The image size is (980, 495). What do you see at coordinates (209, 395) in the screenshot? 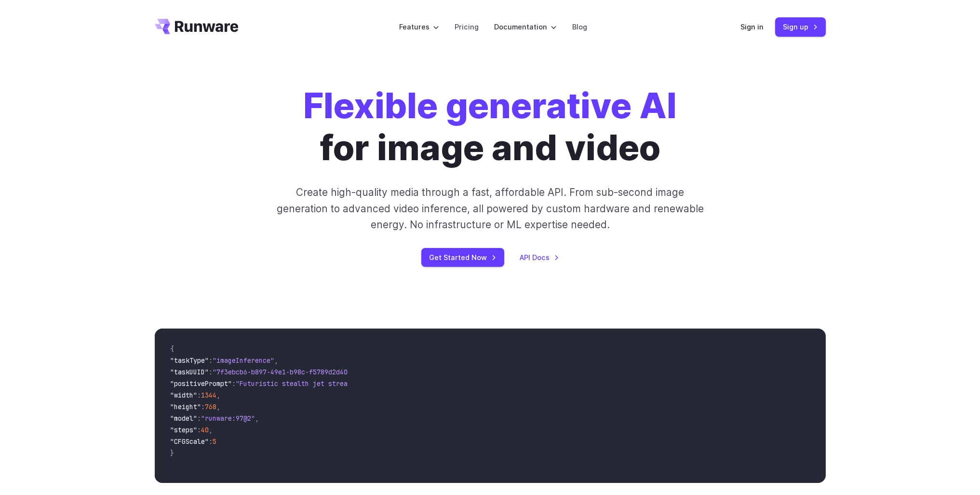
I see `span: 1344` at bounding box center [209, 395].